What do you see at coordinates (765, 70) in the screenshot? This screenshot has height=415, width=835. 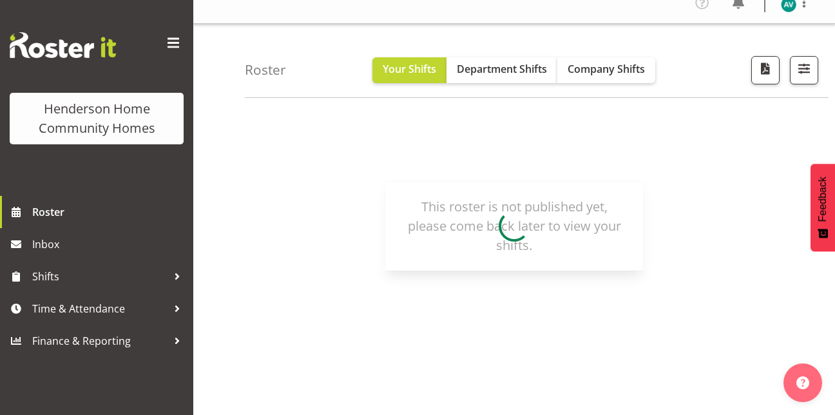 I see `button: Download a PDF of the roster according to the set date range.` at bounding box center [765, 70].